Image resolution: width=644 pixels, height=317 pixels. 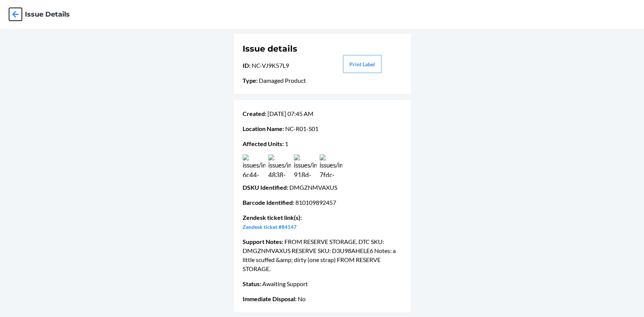 What do you see at coordinates (322, 144) in the screenshot?
I see `p: 1` at bounding box center [322, 144].